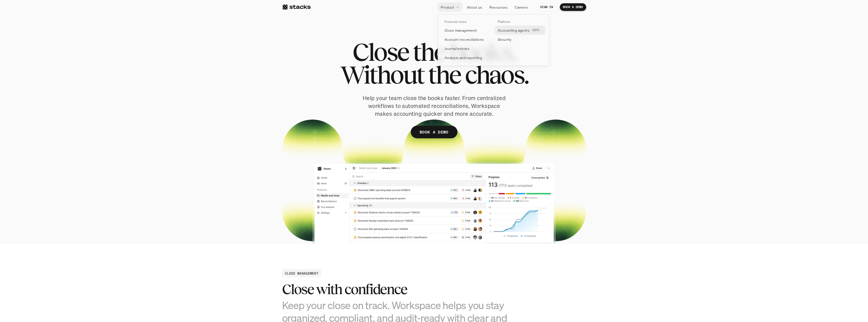 The image size is (868, 322). What do you see at coordinates (475, 7) in the screenshot?
I see `p: About us` at bounding box center [475, 7].